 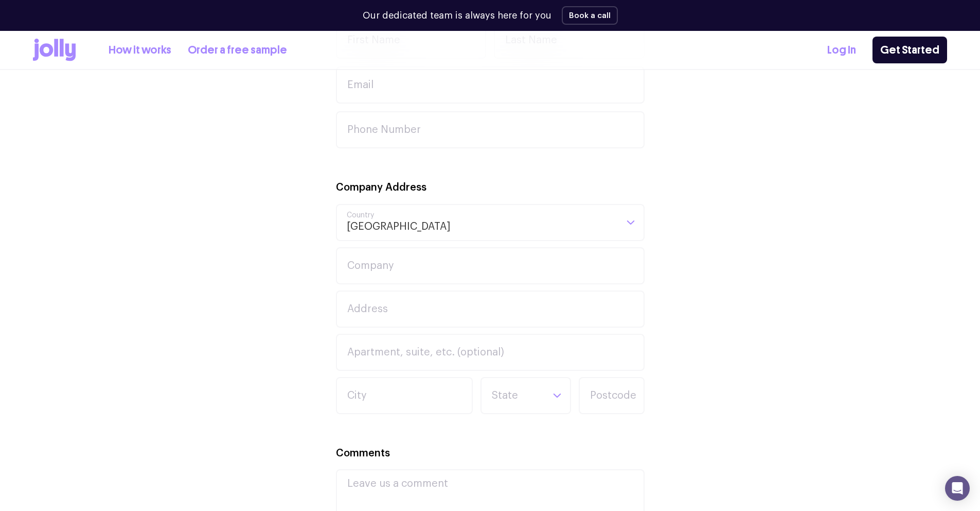 What do you see at coordinates (590, 16) in the screenshot?
I see `button: Book a call` at bounding box center [590, 16].